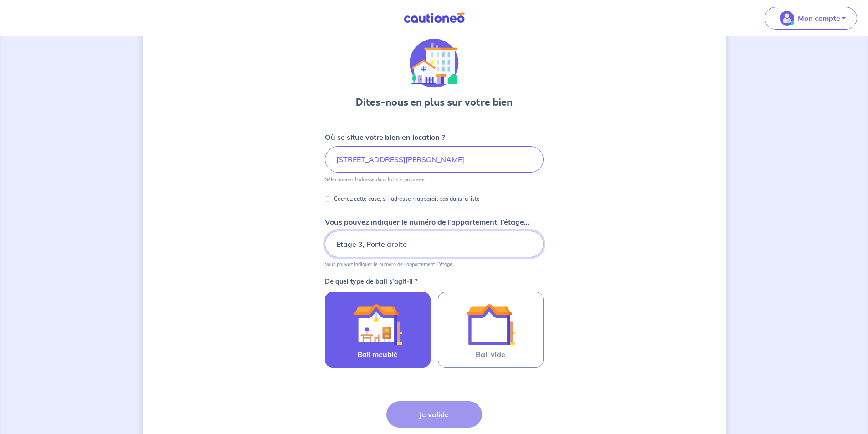  I want to click on p: Mon compte, so click(818, 18).